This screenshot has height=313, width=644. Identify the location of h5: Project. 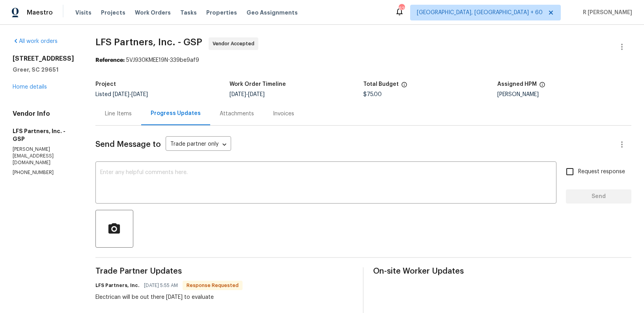
(106, 84).